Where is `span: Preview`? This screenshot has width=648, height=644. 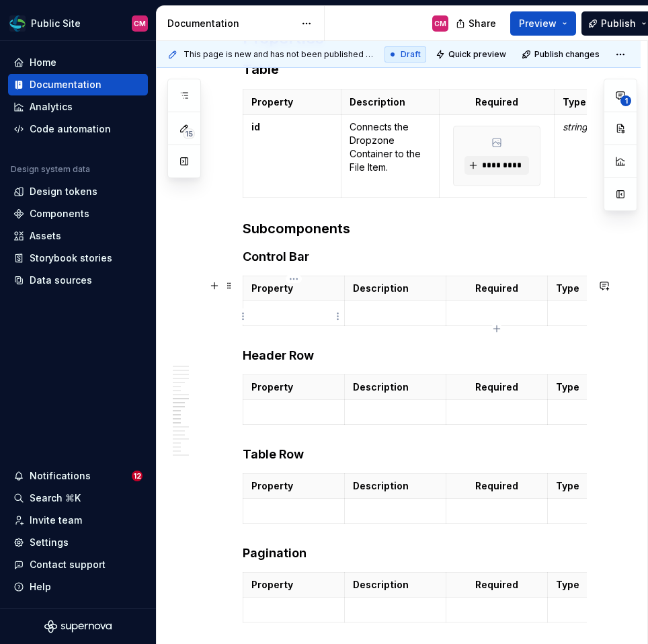
span: Preview is located at coordinates (538, 24).